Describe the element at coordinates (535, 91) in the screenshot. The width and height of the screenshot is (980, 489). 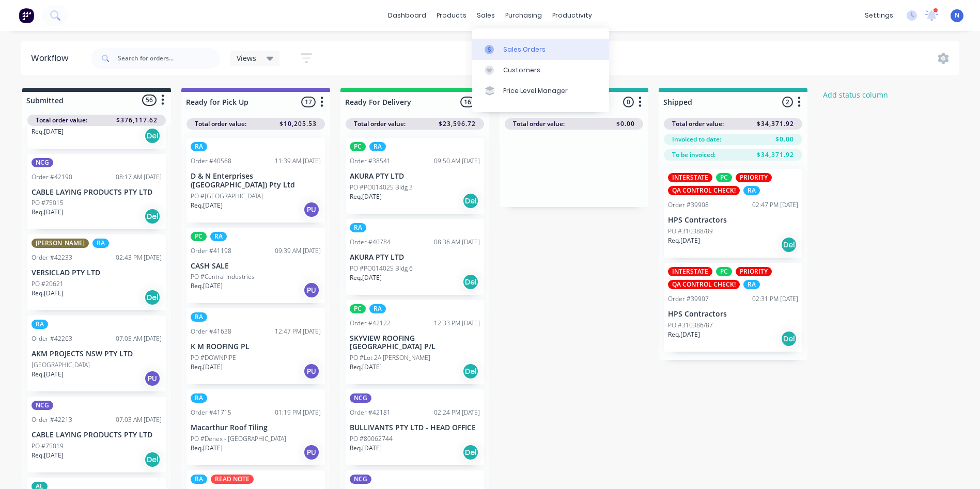
I see `div: Price Level Manager` at that location.